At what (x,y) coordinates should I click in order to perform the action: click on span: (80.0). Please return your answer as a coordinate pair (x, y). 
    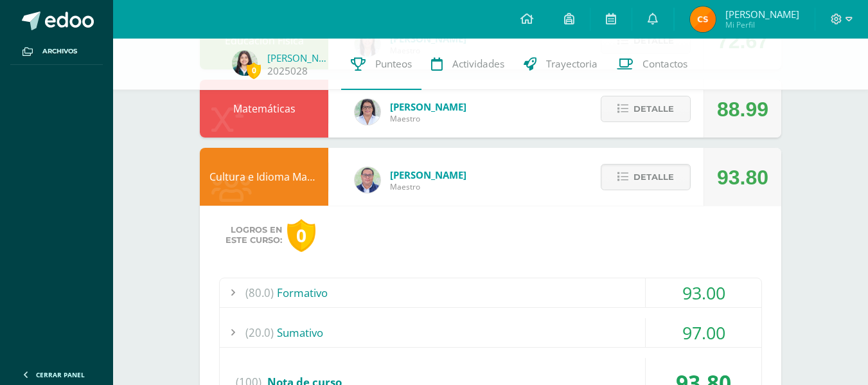
    Looking at the image, I should click on (260, 292).